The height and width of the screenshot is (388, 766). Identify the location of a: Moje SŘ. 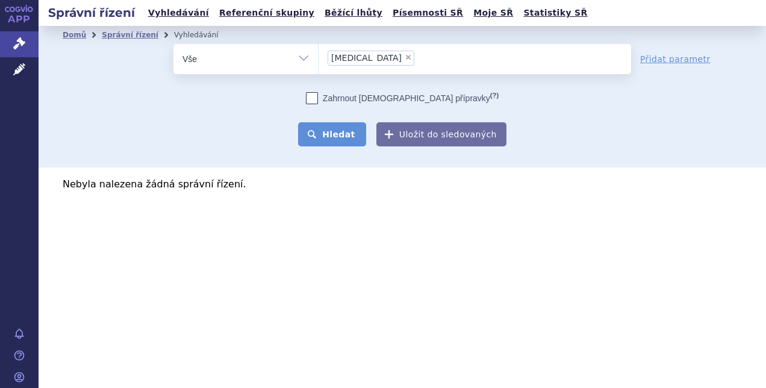
(493, 13).